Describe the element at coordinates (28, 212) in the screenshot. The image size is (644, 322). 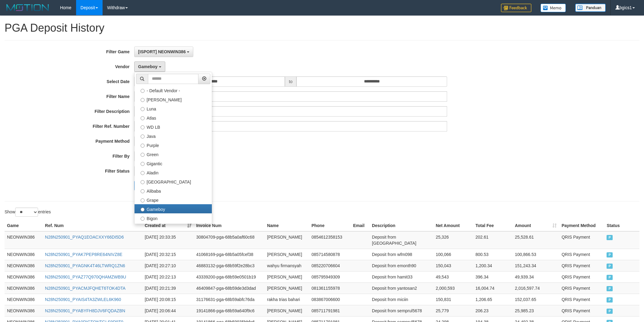
I see `label: Show entries` at that location.